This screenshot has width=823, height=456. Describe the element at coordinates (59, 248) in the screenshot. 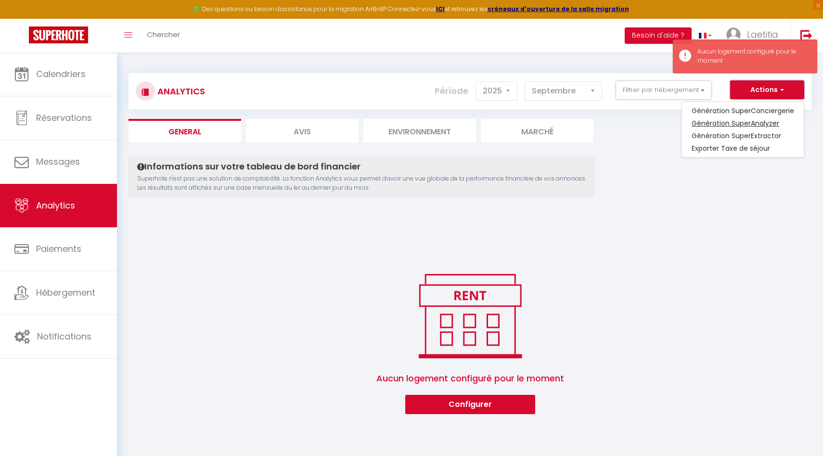

I see `span: Paiements` at that location.